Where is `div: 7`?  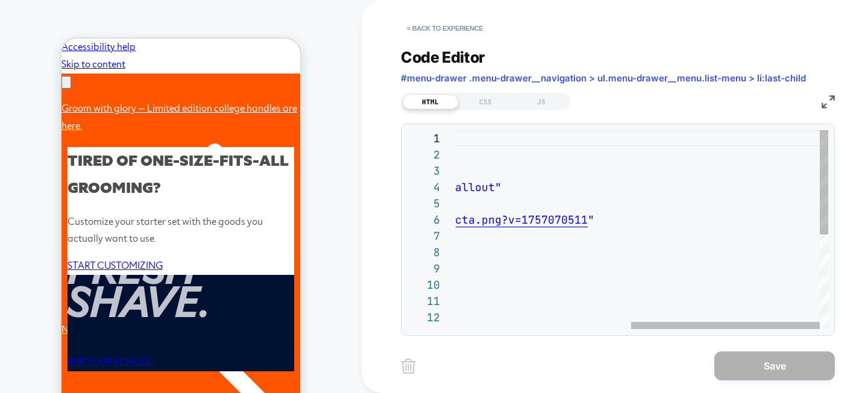 div: 7 is located at coordinates (424, 236).